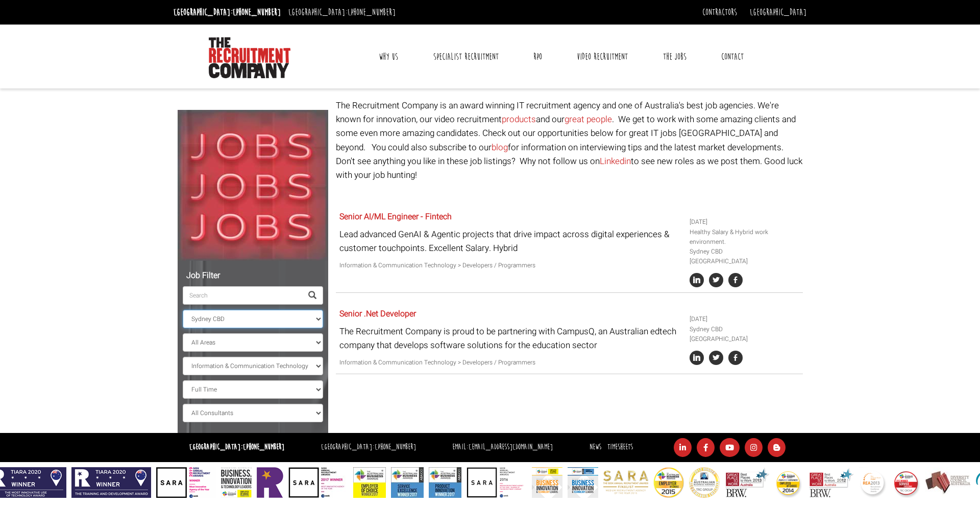  Describe the element at coordinates (588, 119) in the screenshot. I see `a: great people` at that location.